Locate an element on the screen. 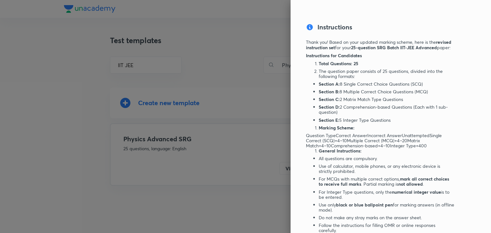 The width and height of the screenshot is (491, 233). li: 2 Matrix Match Type Questions is located at coordinates (386, 99).